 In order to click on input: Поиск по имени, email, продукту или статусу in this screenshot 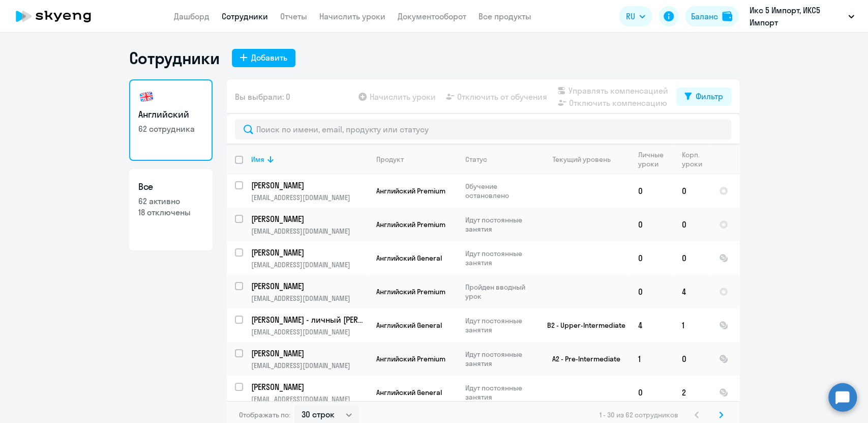, I will do `click(483, 129)`.